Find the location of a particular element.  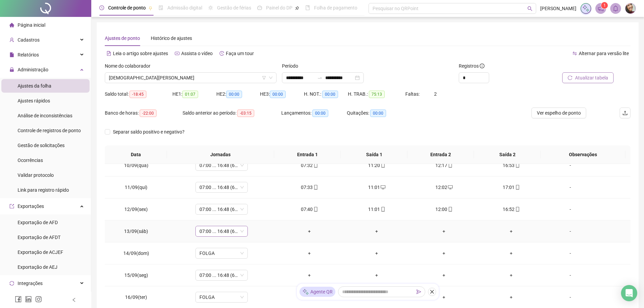

span: Exportação de AEJ is located at coordinates (38, 267).